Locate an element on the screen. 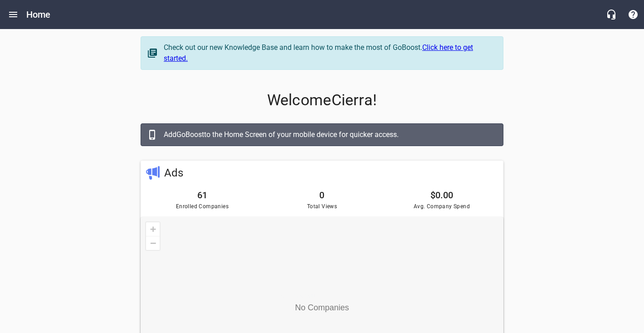 This screenshot has width=644, height=333. button: Support Portal is located at coordinates (633, 15).